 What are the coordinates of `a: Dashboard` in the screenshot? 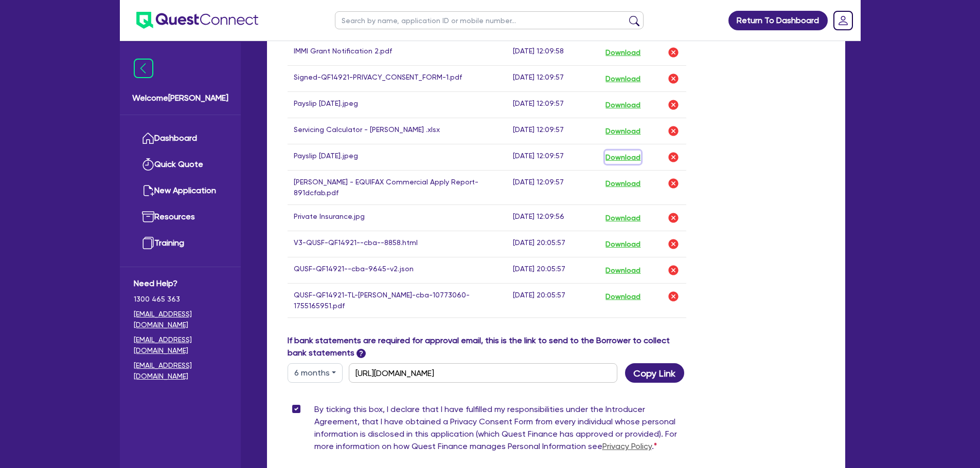 It's located at (180, 138).